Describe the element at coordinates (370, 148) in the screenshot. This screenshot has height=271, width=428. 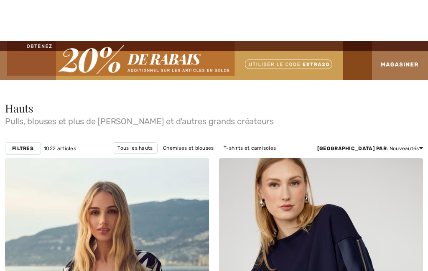
I see `div: : Nouveautés` at that location.